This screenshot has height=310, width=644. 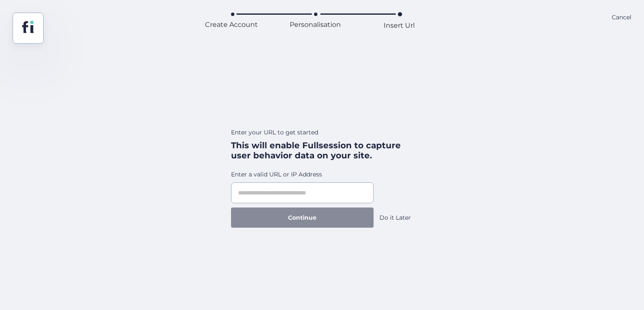 What do you see at coordinates (315, 24) in the screenshot?
I see `div: Personalisation` at bounding box center [315, 24].